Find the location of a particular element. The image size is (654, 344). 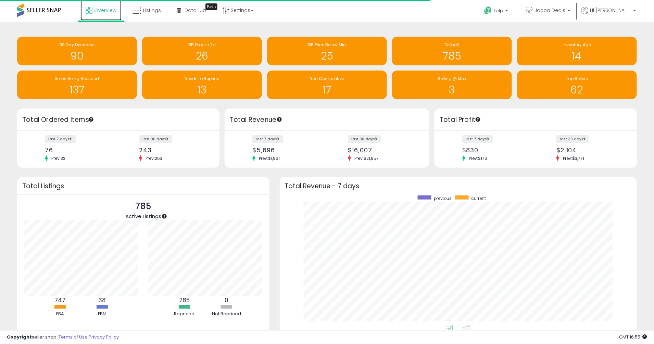

div: 76 is located at coordinates (79, 150).